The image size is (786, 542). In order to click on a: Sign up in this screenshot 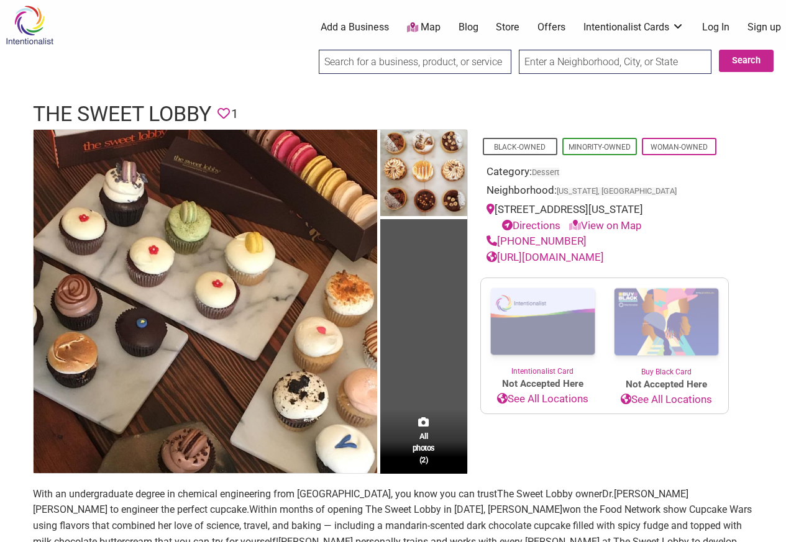, I will do `click(764, 27)`.